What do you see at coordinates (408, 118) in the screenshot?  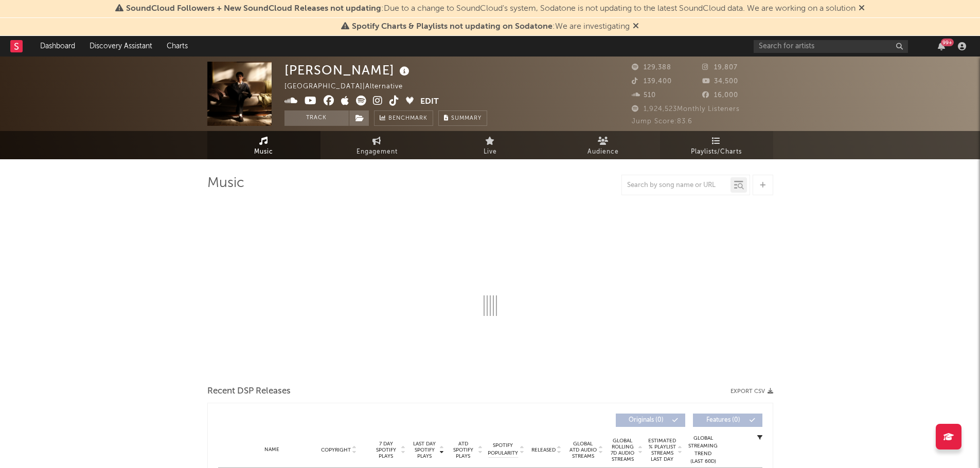 I see `span: Benchmark` at bounding box center [408, 118].